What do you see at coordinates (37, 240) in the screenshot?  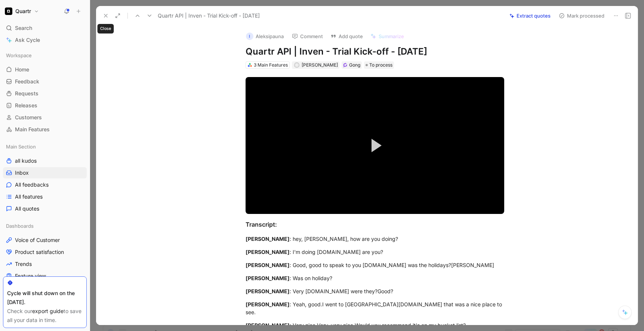 I see `span: Voice of Customer` at bounding box center [37, 240].